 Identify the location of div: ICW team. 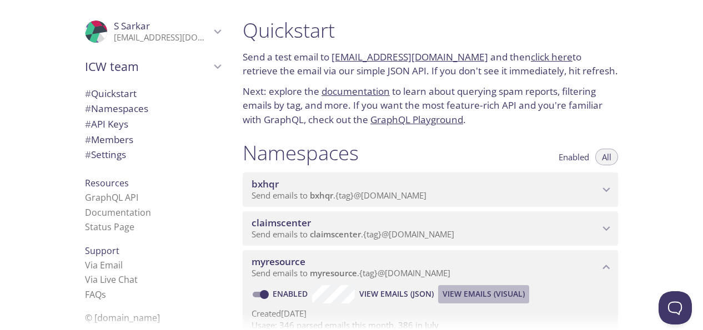
(153, 67).